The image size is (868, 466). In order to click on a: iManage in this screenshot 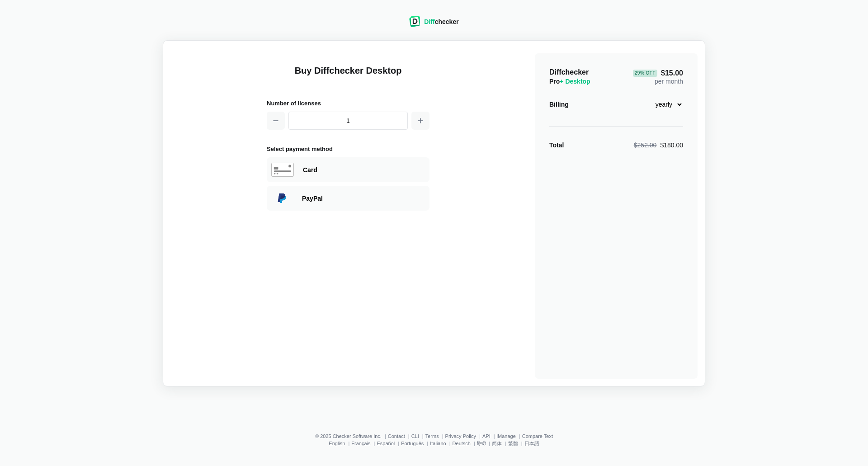, I will do `click(506, 437)`.